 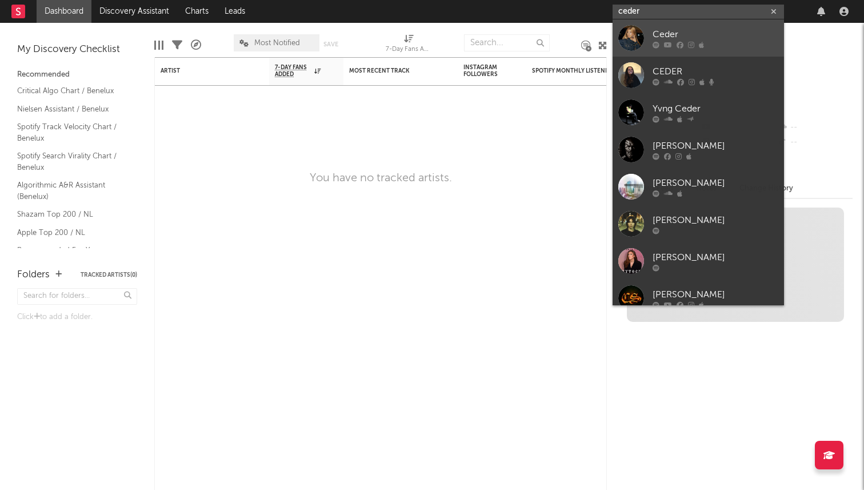 What do you see at coordinates (575, 71) in the screenshot?
I see `div: Spotify Monthly Listeners` at bounding box center [575, 71].